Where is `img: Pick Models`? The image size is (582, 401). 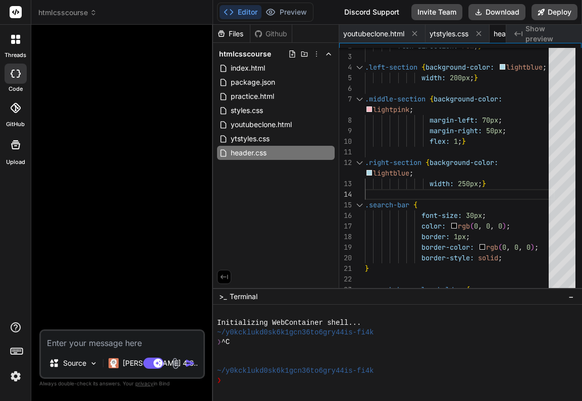
img: Pick Models is located at coordinates (93, 363).